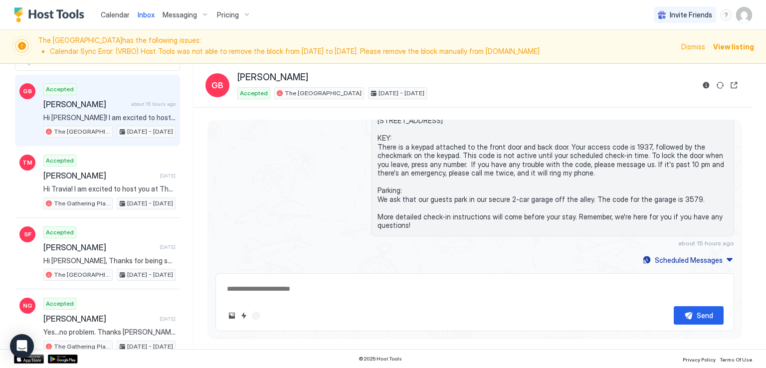  Describe the element at coordinates (228, 15) in the screenshot. I see `span: Pricing` at that location.